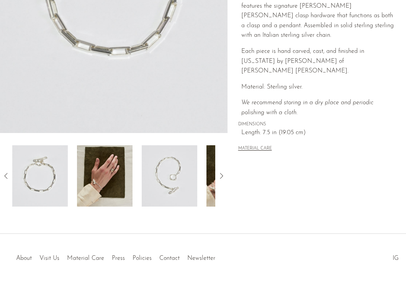  Describe the element at coordinates (396, 258) in the screenshot. I see `a: IG` at that location.